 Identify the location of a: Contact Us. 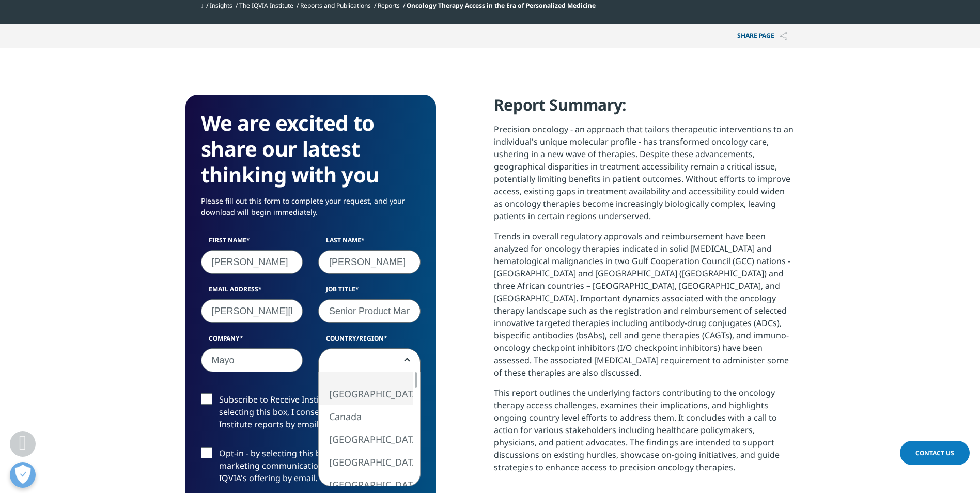
(934, 453).